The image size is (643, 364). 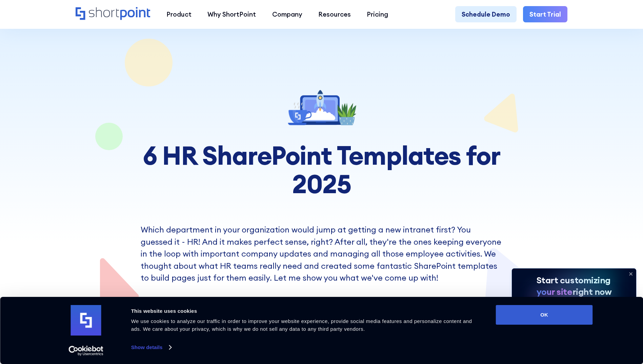 What do you see at coordinates (232, 14) in the screenshot?
I see `a: Why ShortPoint` at bounding box center [232, 14].